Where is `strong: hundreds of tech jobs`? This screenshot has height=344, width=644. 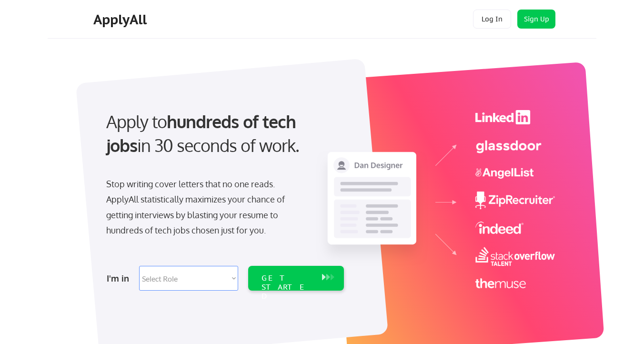
strong: hundreds of tech jobs is located at coordinates (203, 133).